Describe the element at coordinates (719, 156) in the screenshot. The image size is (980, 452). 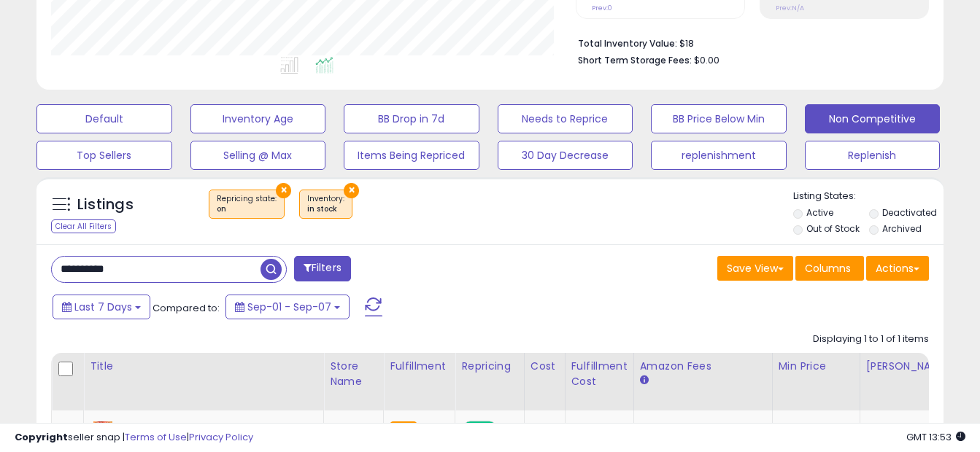
I see `button: replenishment` at that location.